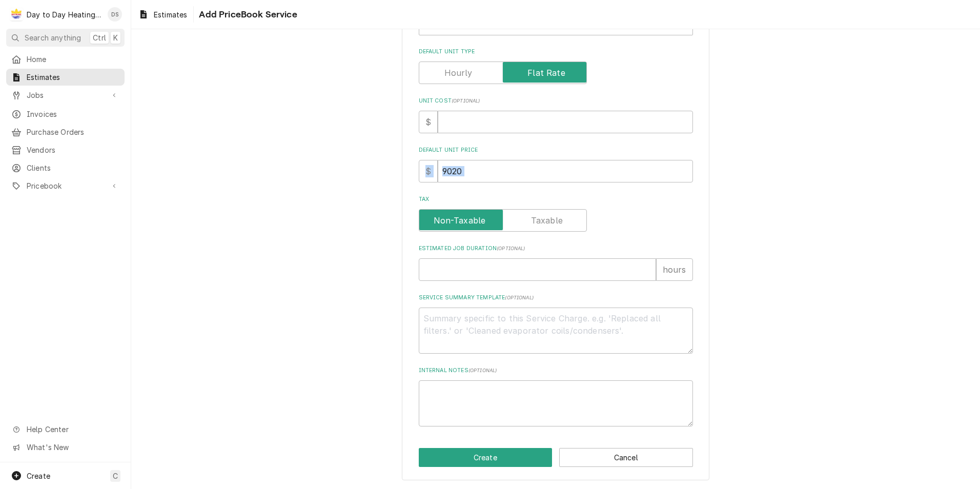  I want to click on span: Clients, so click(73, 168).